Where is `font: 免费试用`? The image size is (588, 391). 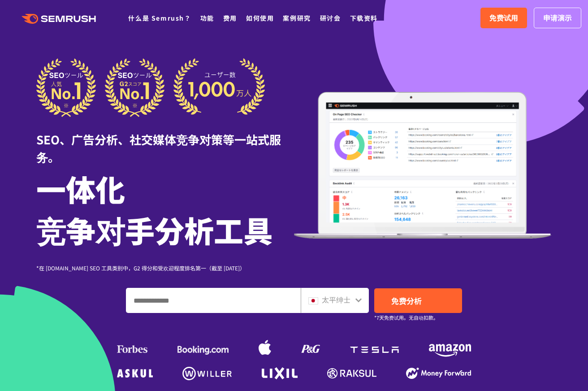
font: 免费试用 is located at coordinates (504, 18).